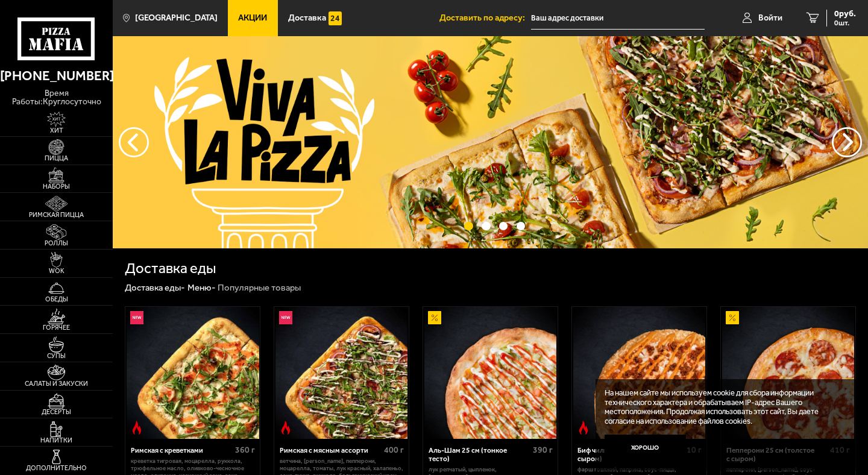 The height and width of the screenshot is (475, 868). What do you see at coordinates (307, 18) in the screenshot?
I see `span: Доставка` at bounding box center [307, 18].